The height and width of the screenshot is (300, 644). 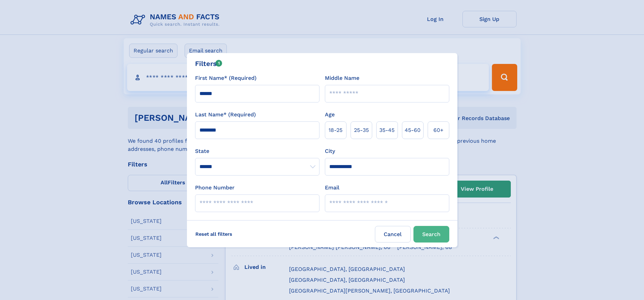 What do you see at coordinates (258, 152) in the screenshot?
I see `label: State` at bounding box center [258, 152].